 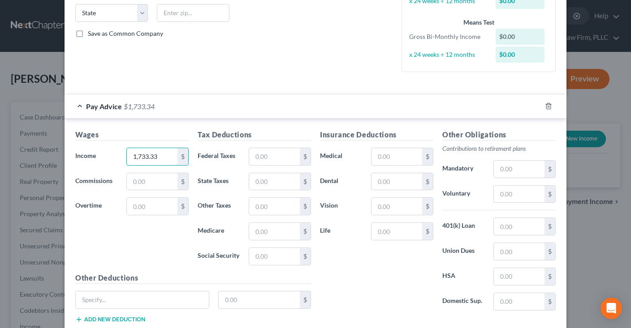 I want to click on label: HSA, so click(x=463, y=277).